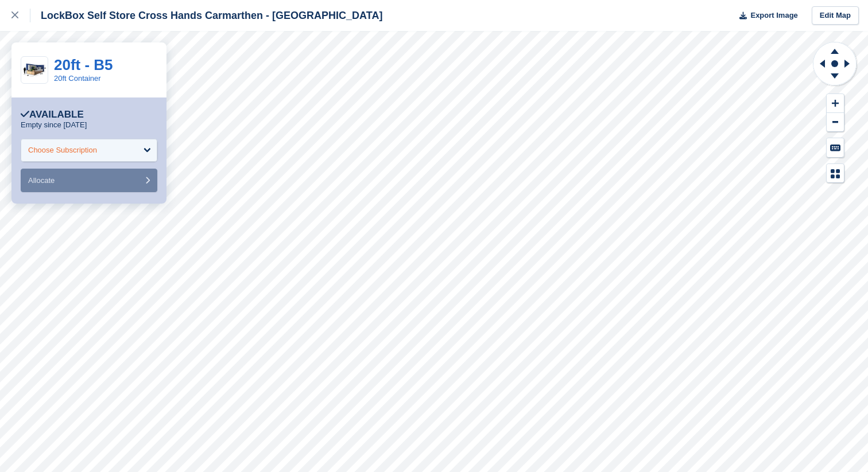 This screenshot has height=472, width=868. Describe the element at coordinates (41, 180) in the screenshot. I see `span: Allocate` at that location.